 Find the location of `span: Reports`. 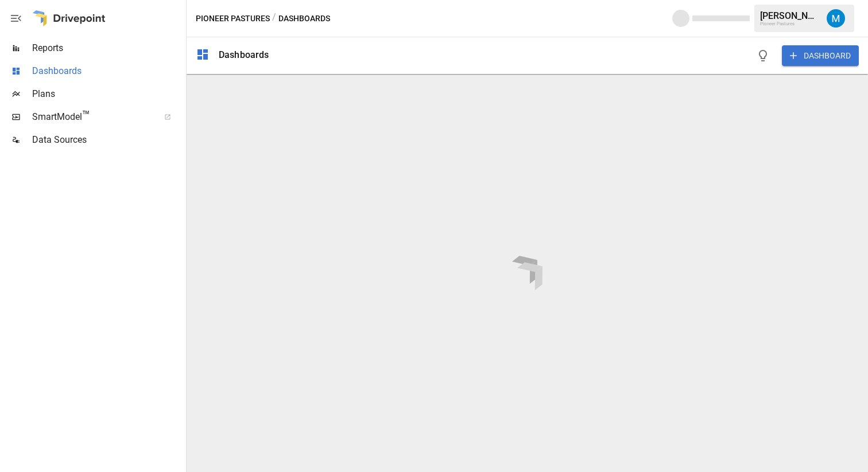

span: Reports is located at coordinates (108, 48).